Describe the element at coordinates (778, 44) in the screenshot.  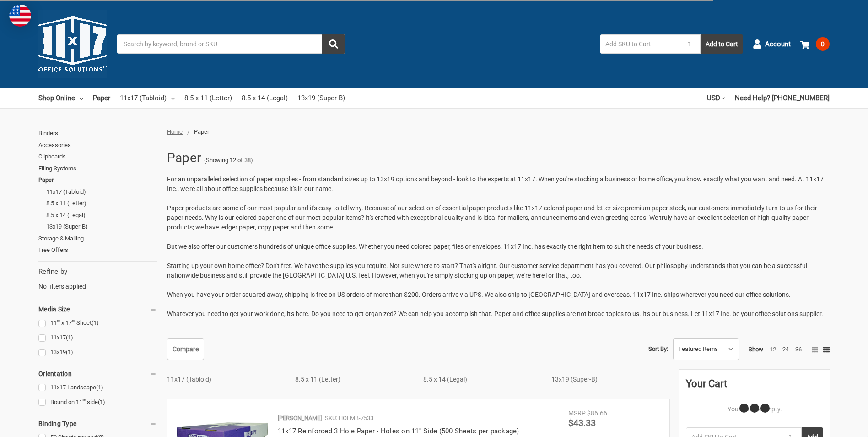
I see `span: Account` at that location.